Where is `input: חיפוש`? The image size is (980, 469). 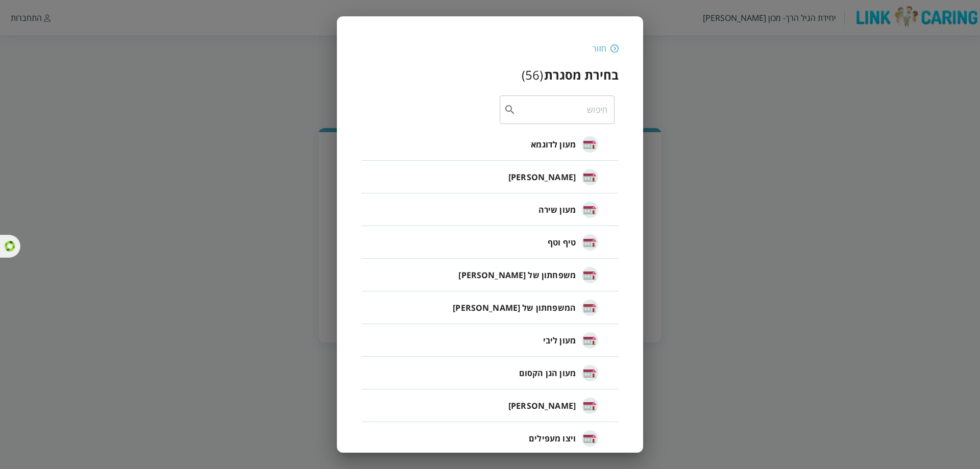
input: חיפוש is located at coordinates (562, 110).